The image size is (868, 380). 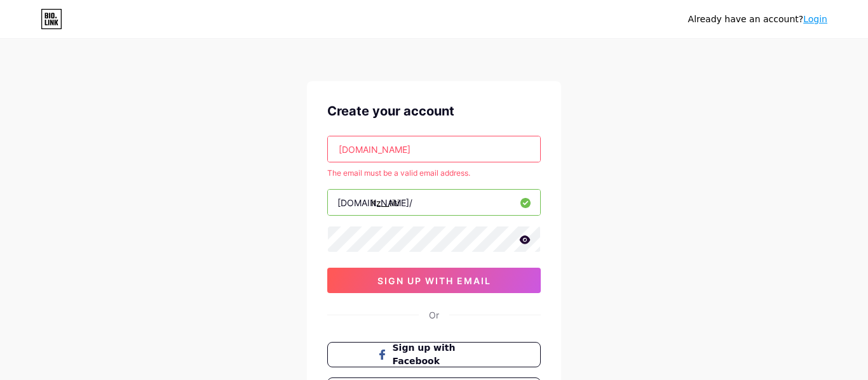 What do you see at coordinates (434, 315) in the screenshot?
I see `div: Or` at bounding box center [434, 315].